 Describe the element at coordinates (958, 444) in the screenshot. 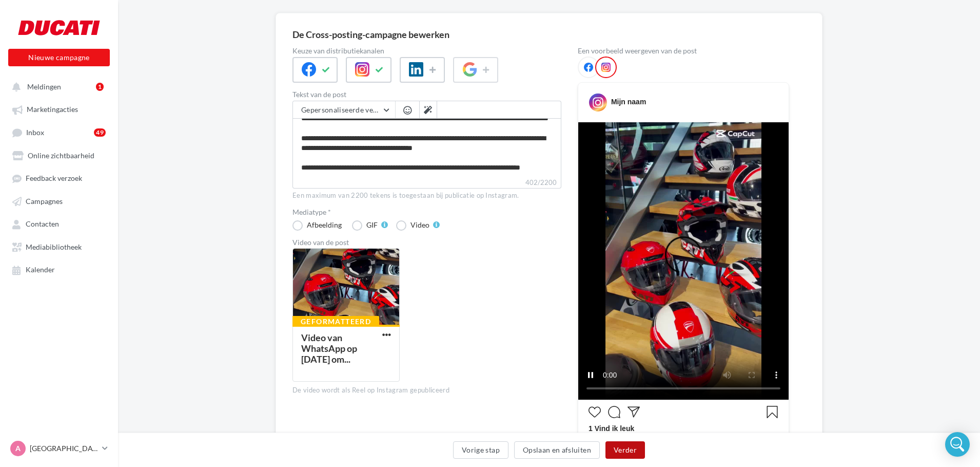

I see `div: Open Intercom Messenger` at that location.